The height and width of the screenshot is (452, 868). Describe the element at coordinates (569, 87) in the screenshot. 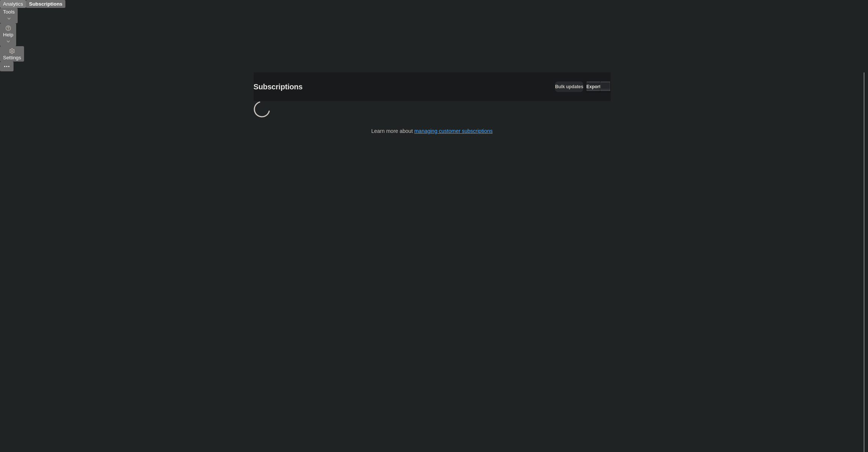

I see `span: Bulk updates` at that location.